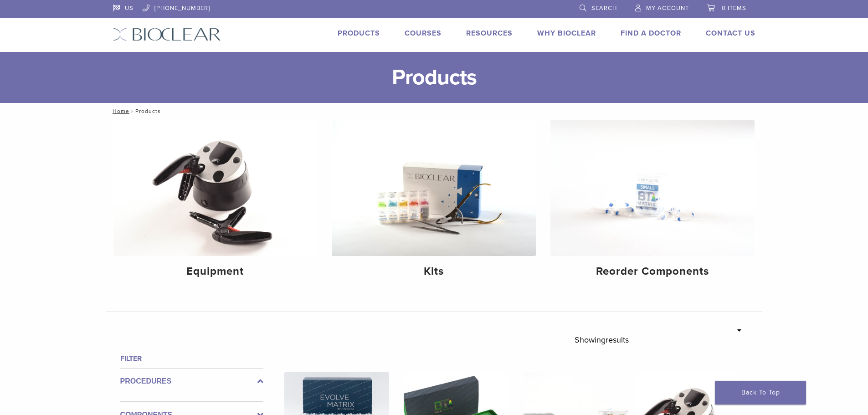 The width and height of the screenshot is (868, 415). Describe the element at coordinates (605, 8) in the screenshot. I see `span: Search` at that location.